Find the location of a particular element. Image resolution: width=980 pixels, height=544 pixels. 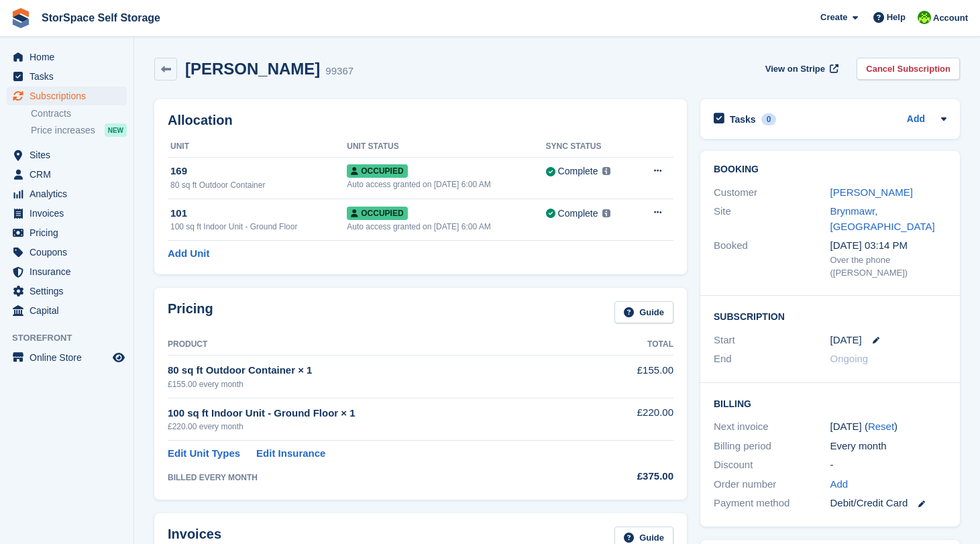

div: 100 sq ft Indoor Unit - Ground Floor × 1 is located at coordinates (380, 413).